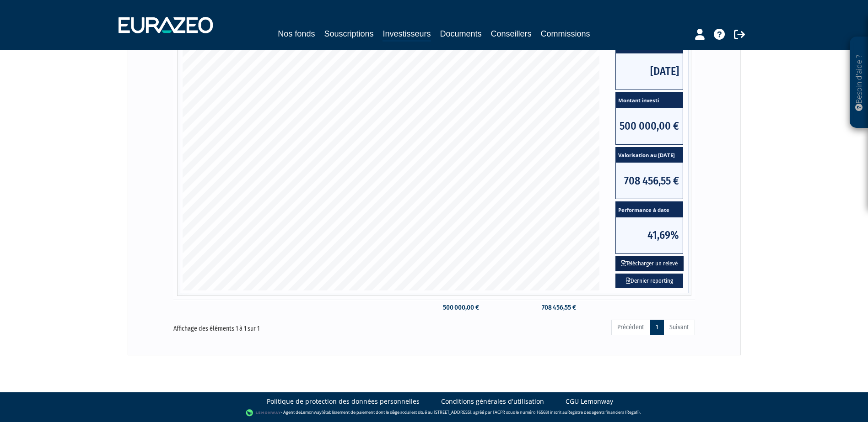 This screenshot has height=422, width=868. What do you see at coordinates (565, 34) in the screenshot?
I see `a: Commissions` at bounding box center [565, 34].